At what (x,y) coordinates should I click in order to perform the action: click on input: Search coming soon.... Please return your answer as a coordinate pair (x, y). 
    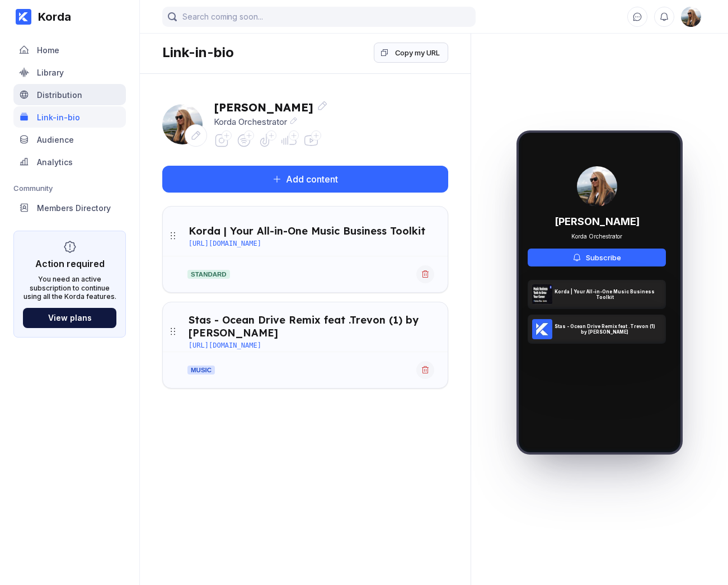
    Looking at the image, I should click on (319, 17).